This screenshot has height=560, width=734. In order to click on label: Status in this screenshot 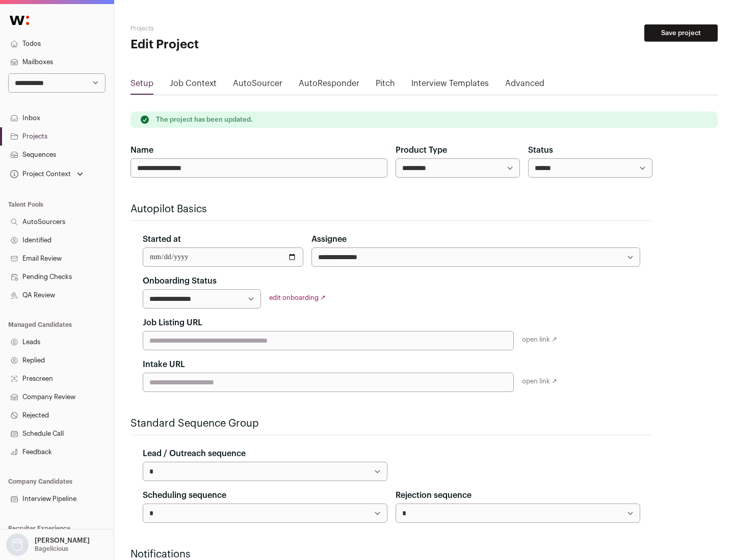, I will do `click(540, 150)`.